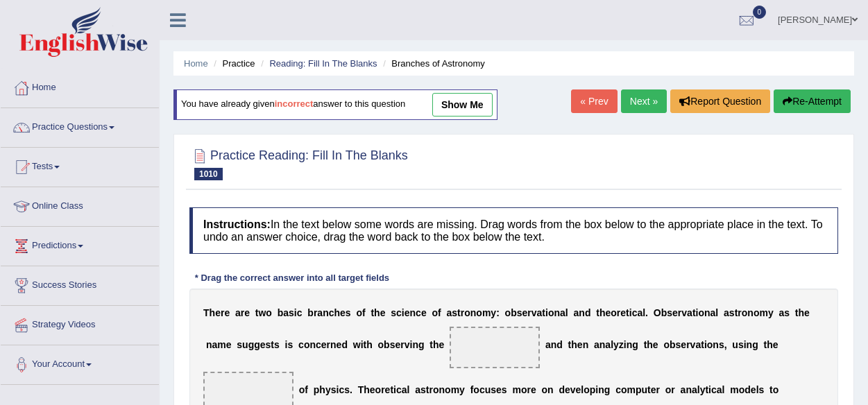 This screenshot has width=868, height=405. What do you see at coordinates (206, 313) in the screenshot?
I see `b: T` at bounding box center [206, 313].